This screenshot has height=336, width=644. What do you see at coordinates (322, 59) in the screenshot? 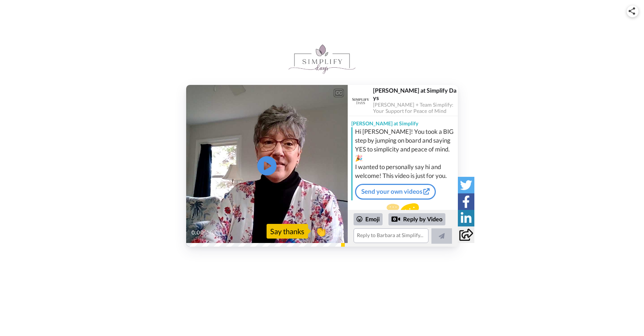
I see `img: logo` at bounding box center [322, 59].